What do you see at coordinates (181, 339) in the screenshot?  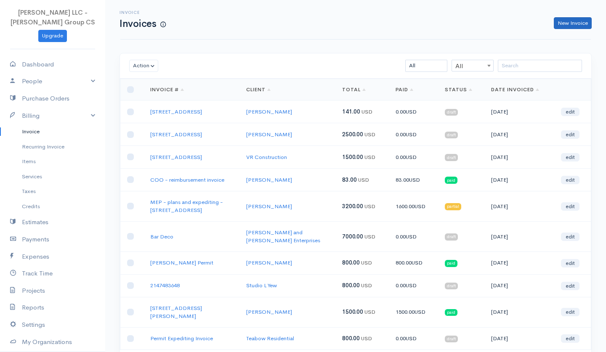 I see `a: Permit Expediting Invoice` at bounding box center [181, 339].